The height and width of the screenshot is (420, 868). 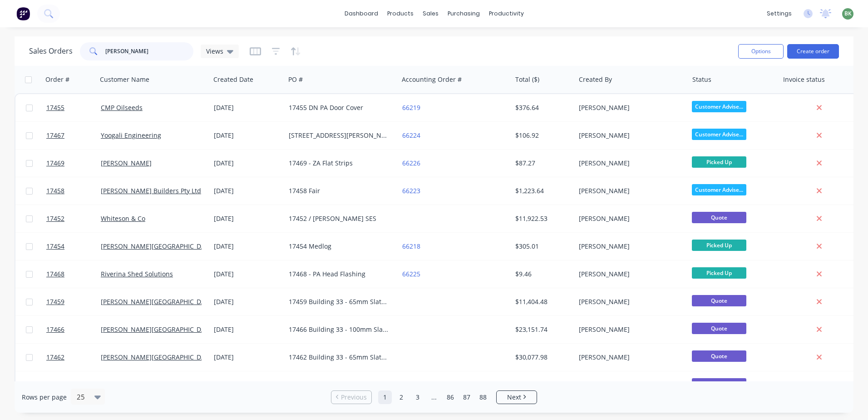 What do you see at coordinates (761, 51) in the screenshot?
I see `button: Options` at bounding box center [761, 51].